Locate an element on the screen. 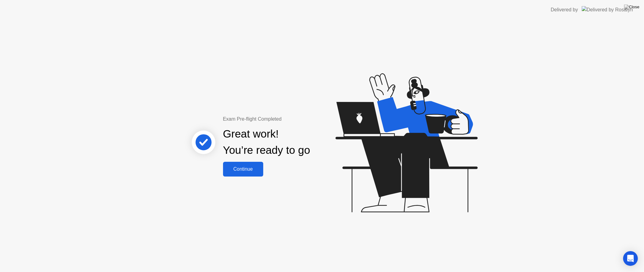 Image resolution: width=644 pixels, height=272 pixels. img: Delivered by Rosalyn is located at coordinates (607, 9).